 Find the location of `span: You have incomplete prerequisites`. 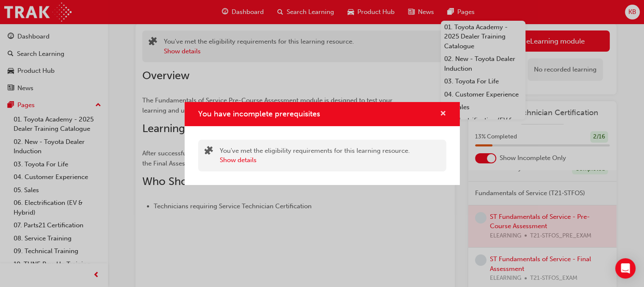

span: You have incomplete prerequisites is located at coordinates (259, 114).